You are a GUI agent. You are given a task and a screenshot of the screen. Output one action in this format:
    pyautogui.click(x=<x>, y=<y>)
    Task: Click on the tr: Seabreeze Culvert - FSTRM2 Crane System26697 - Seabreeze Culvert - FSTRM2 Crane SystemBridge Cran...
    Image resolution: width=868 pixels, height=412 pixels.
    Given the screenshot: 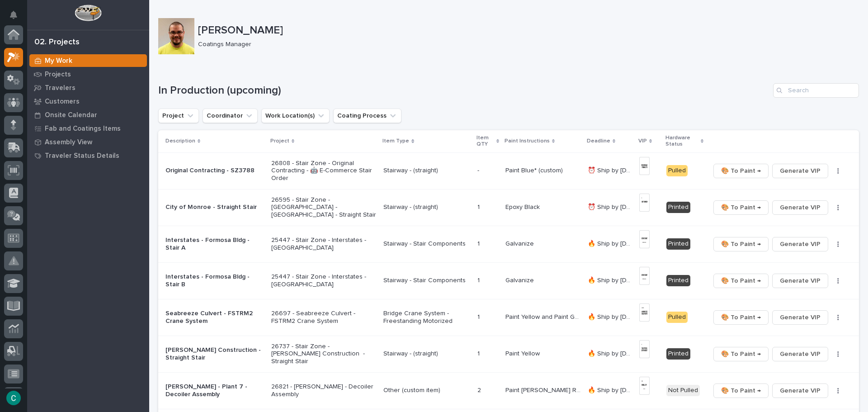 What is the action you would take?
    pyautogui.click(x=508, y=317)
    